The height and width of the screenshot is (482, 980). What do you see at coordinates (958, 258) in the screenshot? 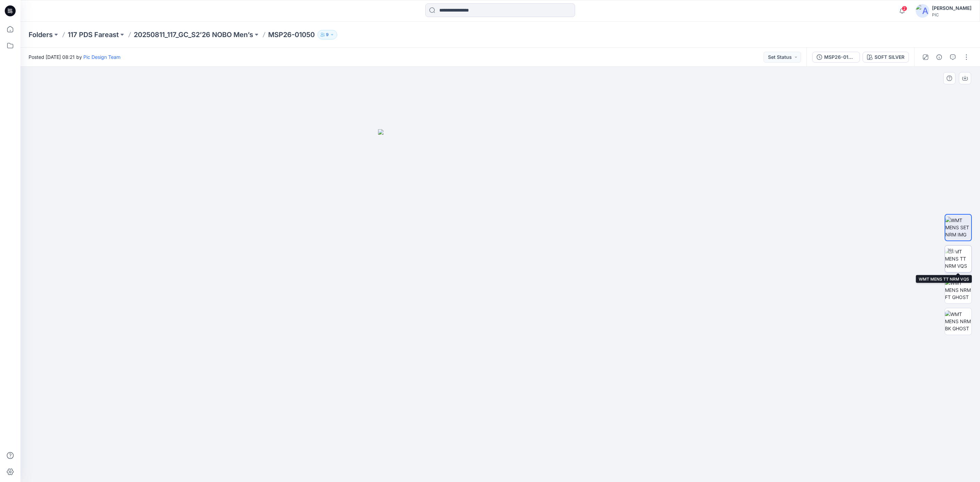
I see `img: WMT MENS TT NRM VQS` at bounding box center [958, 258].